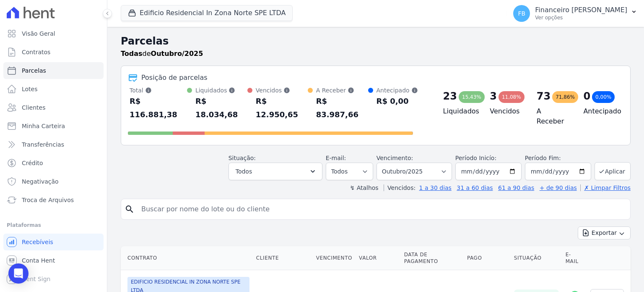  What do you see at coordinates (221, 90) in the screenshot?
I see `div: Liquidados` at bounding box center [221, 90].